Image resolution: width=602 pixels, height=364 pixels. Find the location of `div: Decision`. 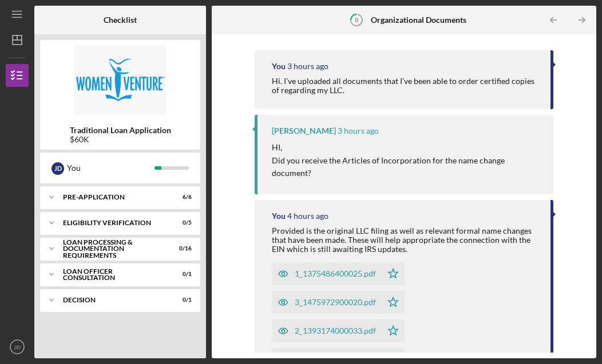

div: Decision is located at coordinates (113, 300).